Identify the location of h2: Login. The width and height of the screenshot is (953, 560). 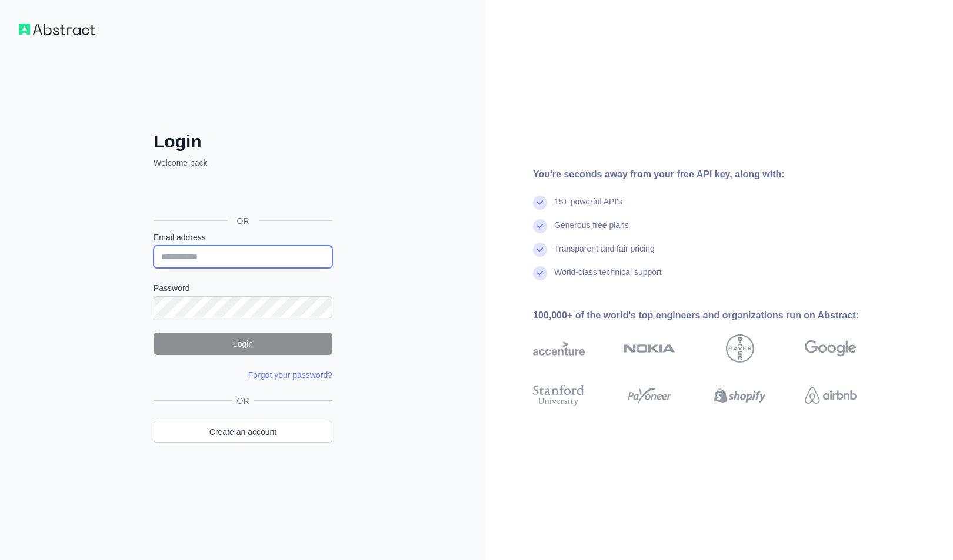
(243, 141).